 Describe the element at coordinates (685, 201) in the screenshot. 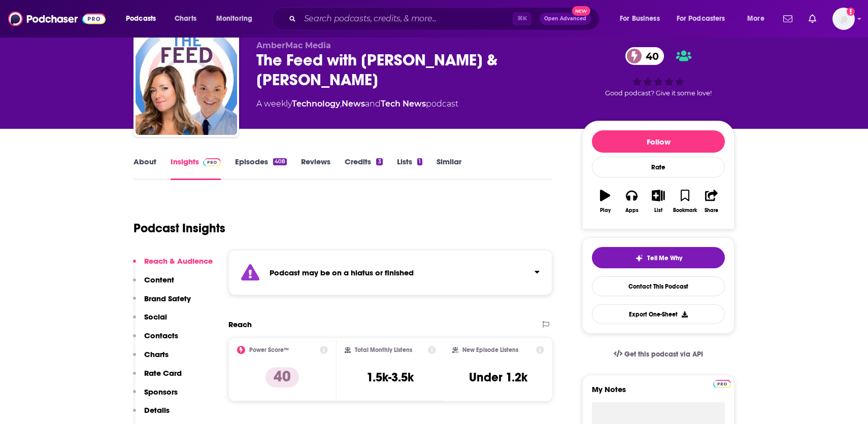

I see `button: Bookmark` at that location.